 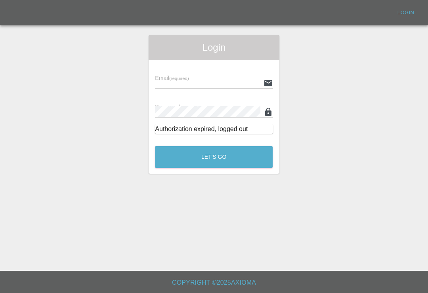 What do you see at coordinates (177, 107) in the screenshot?
I see `span: Password` at bounding box center [177, 107].